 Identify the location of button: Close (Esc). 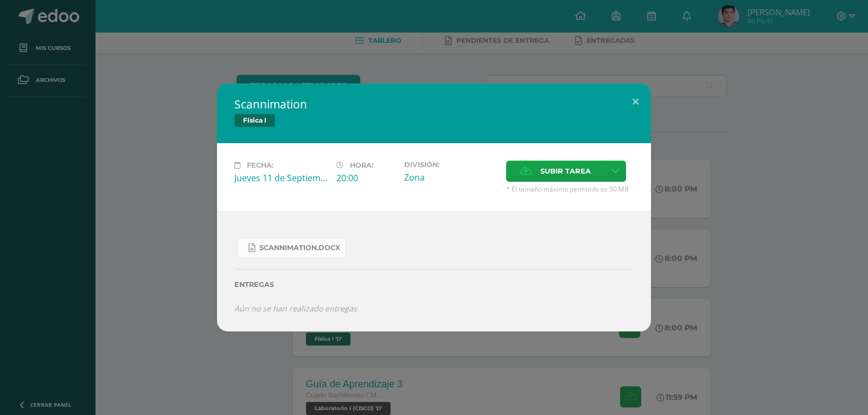
(635, 102).